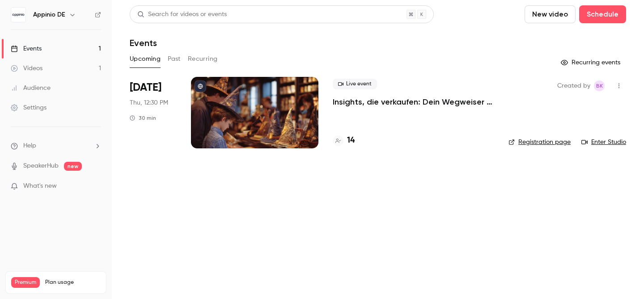  What do you see at coordinates (73, 283) in the screenshot?
I see `span: Plan usage` at bounding box center [73, 283].